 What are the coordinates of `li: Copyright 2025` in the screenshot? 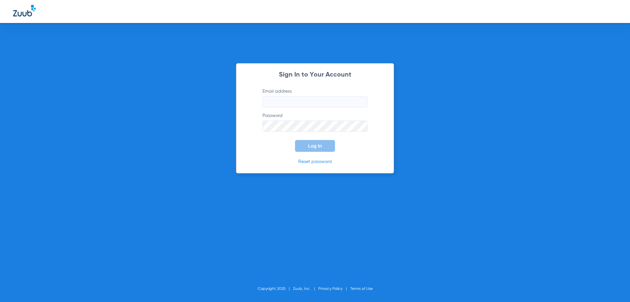 It's located at (276, 289).